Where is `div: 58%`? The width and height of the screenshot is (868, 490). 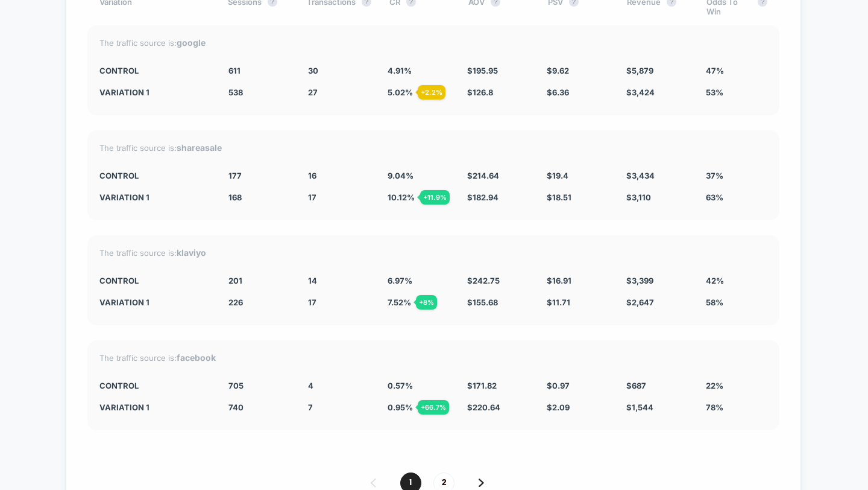 div: 58% is located at coordinates (737, 302).